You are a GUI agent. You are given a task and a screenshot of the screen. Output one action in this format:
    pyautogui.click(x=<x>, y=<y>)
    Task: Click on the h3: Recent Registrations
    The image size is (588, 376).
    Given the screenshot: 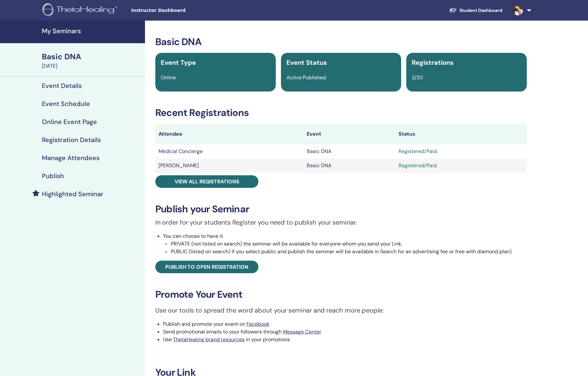 What is the action you would take?
    pyautogui.click(x=341, y=113)
    